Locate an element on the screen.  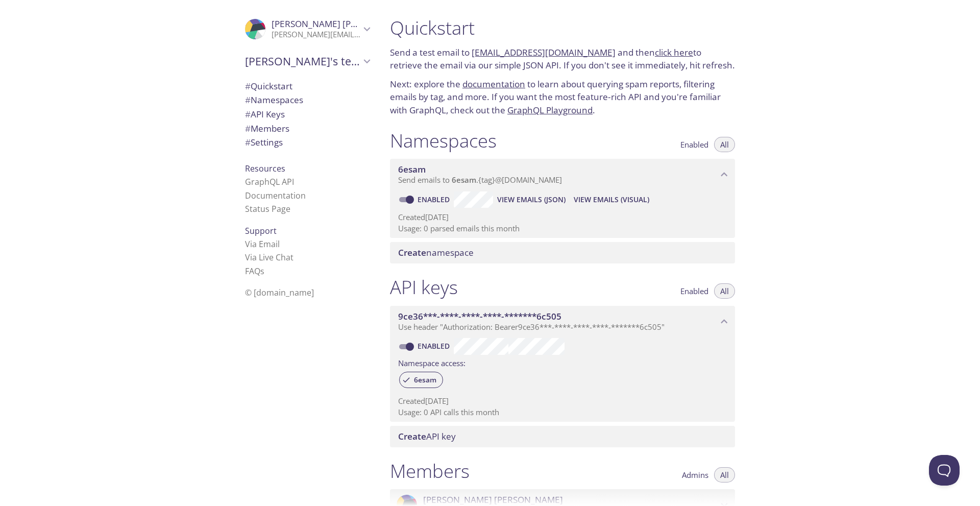
a: documentation is located at coordinates (493, 83).